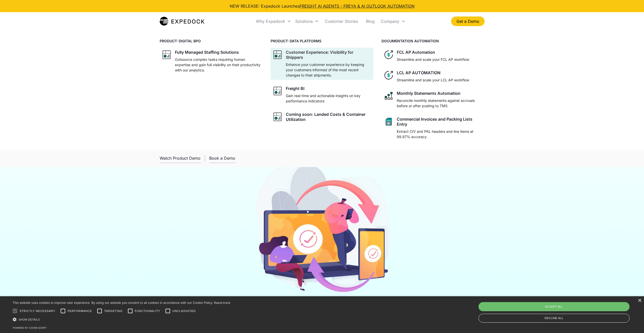  What do you see at coordinates (211, 41) in the screenshot?
I see `h4: PRODUCT: DIGITAL BPO` at bounding box center [211, 41].